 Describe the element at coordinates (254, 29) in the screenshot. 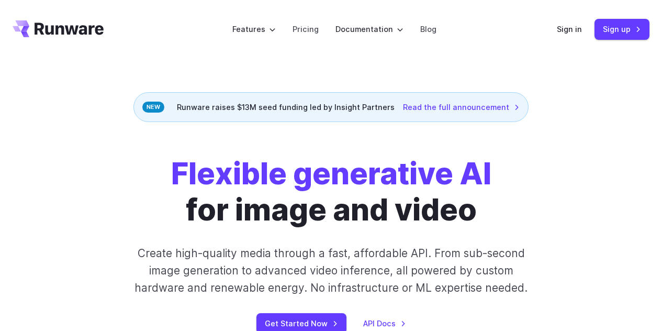

I see `label: Features` at that location.